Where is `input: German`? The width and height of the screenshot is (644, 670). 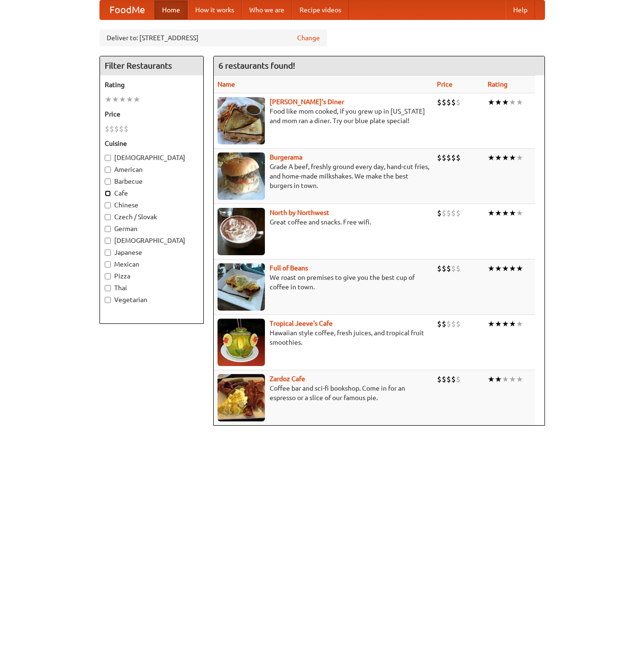
input: German is located at coordinates (108, 229).